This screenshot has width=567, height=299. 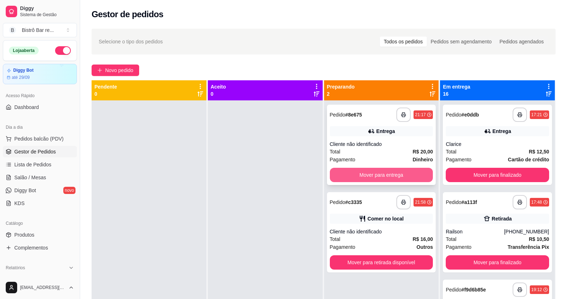 I want to click on a: Salão / Mesas, so click(x=40, y=177).